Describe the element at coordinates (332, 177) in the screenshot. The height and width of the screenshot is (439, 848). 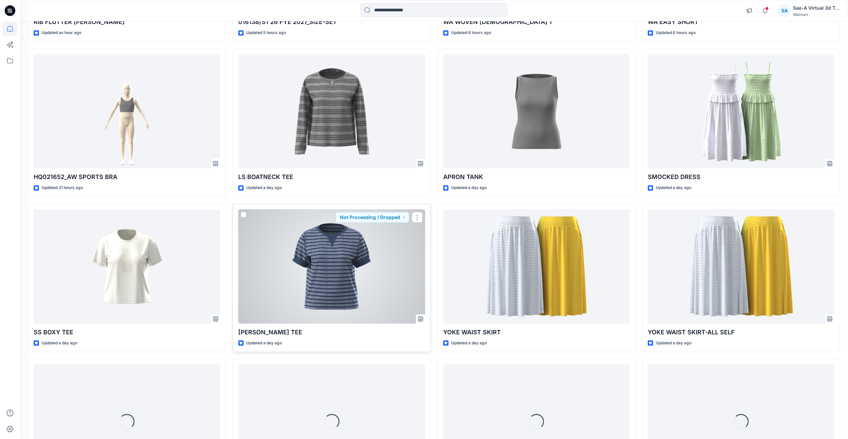
I see `p: LS BOATNECK TEE` at that location.